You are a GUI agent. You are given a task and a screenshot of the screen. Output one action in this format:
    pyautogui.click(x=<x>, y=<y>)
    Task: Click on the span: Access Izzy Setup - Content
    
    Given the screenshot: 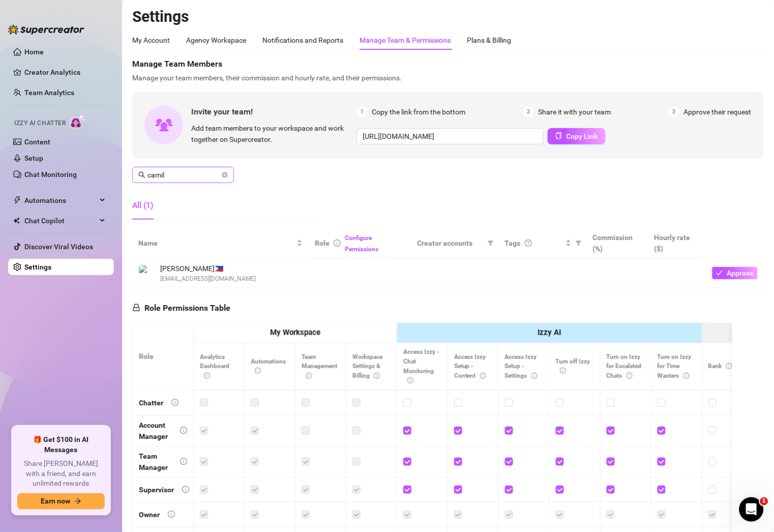 What is the action you would take?
    pyautogui.click(x=470, y=367)
    